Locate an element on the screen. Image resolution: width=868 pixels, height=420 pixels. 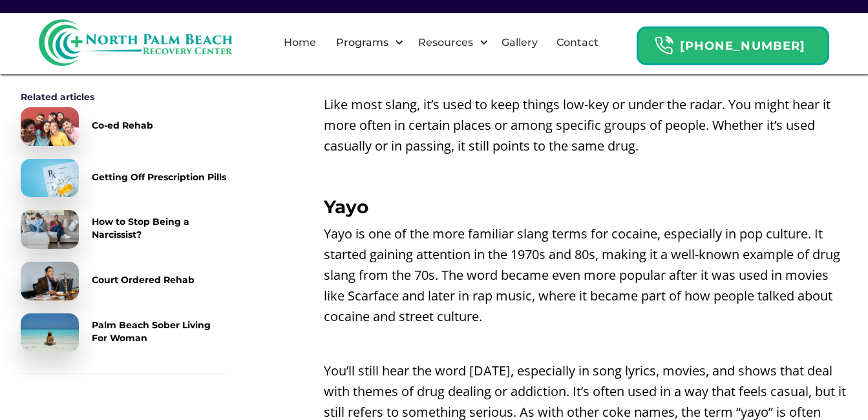
a: Getting Off Prescription Pills is located at coordinates (124, 178).